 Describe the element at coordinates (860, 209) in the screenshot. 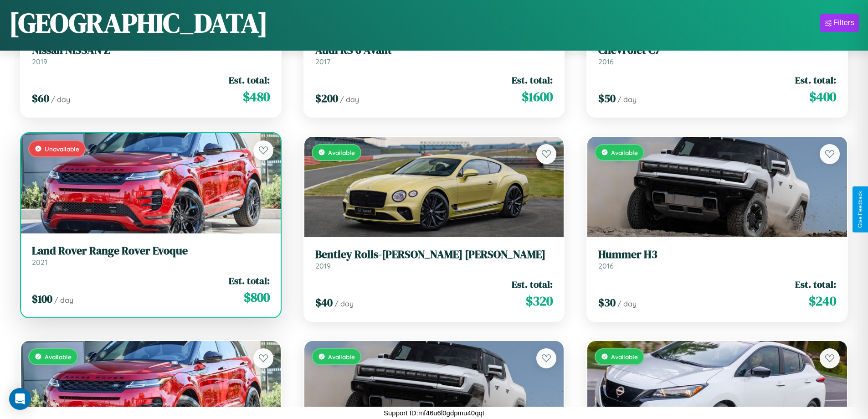

I see `div: Give Feedback` at that location.